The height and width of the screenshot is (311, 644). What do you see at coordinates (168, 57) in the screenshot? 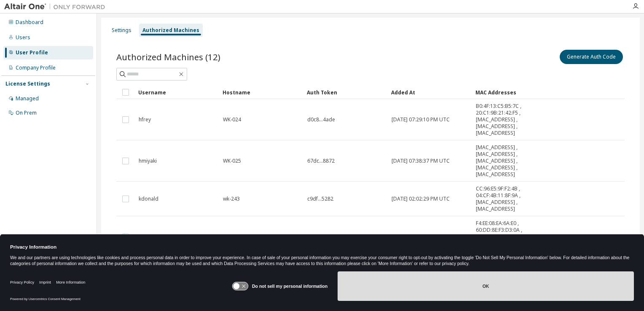
I see `span: Authorized Machines (12)` at bounding box center [168, 57].